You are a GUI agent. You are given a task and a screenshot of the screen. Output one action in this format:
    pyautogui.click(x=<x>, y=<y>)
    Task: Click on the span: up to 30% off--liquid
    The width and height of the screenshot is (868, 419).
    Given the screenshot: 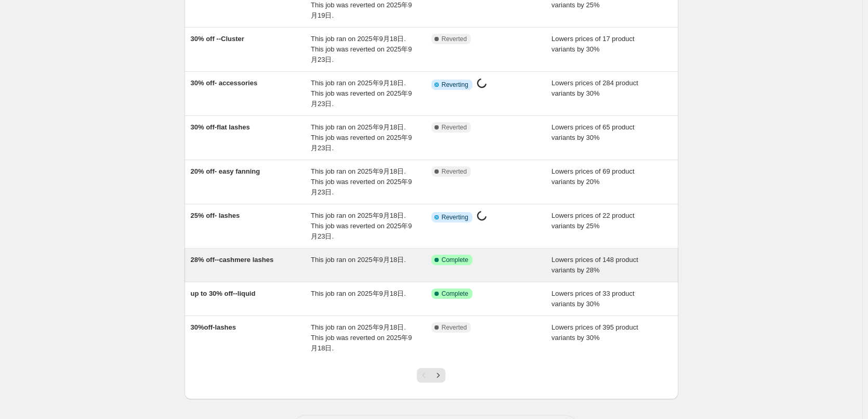 What is the action you would take?
    pyautogui.click(x=223, y=293)
    